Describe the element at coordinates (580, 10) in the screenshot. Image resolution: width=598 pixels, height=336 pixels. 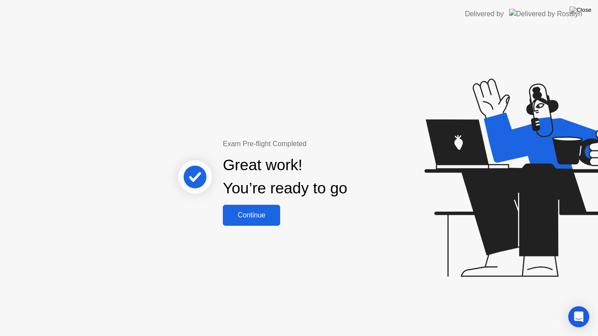
I see `img: Close` at that location.